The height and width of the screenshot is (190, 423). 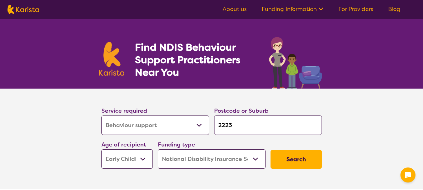 What do you see at coordinates (356, 9) in the screenshot?
I see `a: For Providers` at bounding box center [356, 9].